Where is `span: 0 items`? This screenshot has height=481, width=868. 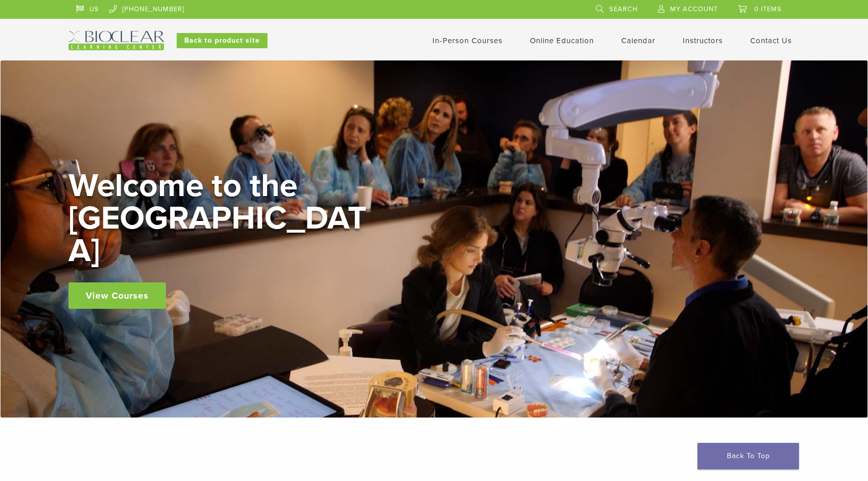
span: 0 items is located at coordinates (769, 9).